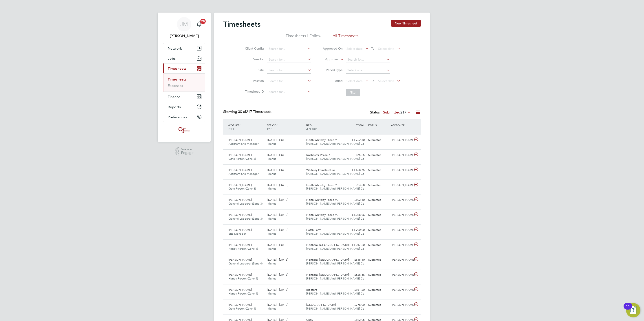  I want to click on div: £875.25, so click(355, 155).